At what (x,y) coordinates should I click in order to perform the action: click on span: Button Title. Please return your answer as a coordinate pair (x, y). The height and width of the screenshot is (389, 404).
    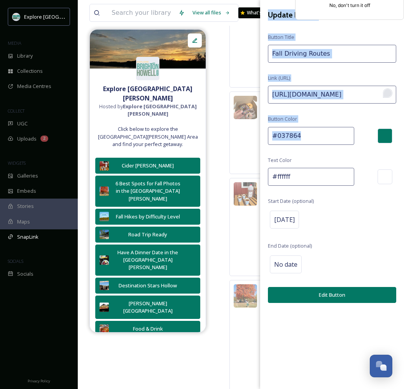
    Looking at the image, I should click on (281, 37).